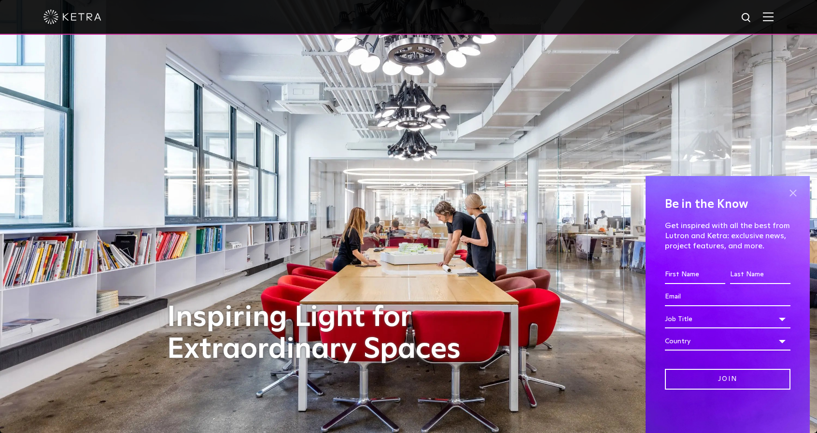 The width and height of the screenshot is (817, 433). Describe the element at coordinates (727, 379) in the screenshot. I see `input: Join` at that location.